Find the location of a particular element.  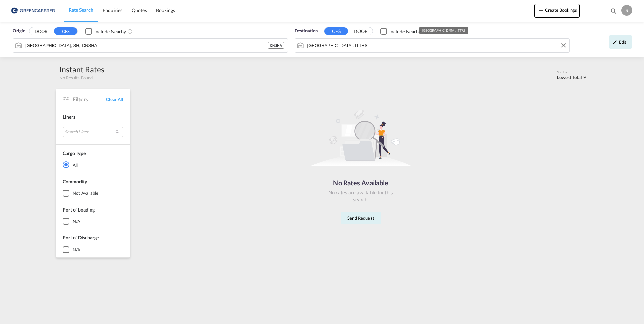

span: Port of Loading is located at coordinates (78, 209).